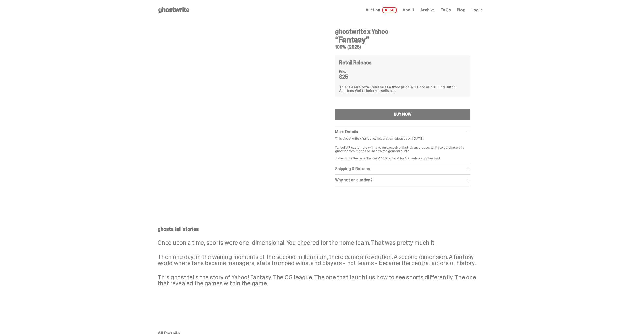 This screenshot has width=644, height=334. What do you see at coordinates (427, 10) in the screenshot?
I see `a: Archive` at bounding box center [427, 10].